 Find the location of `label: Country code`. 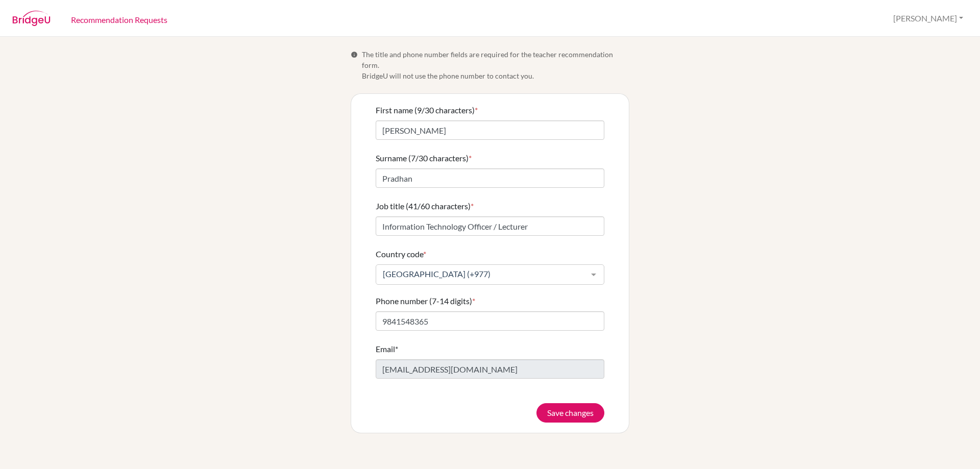

label: Country code is located at coordinates (401, 254).